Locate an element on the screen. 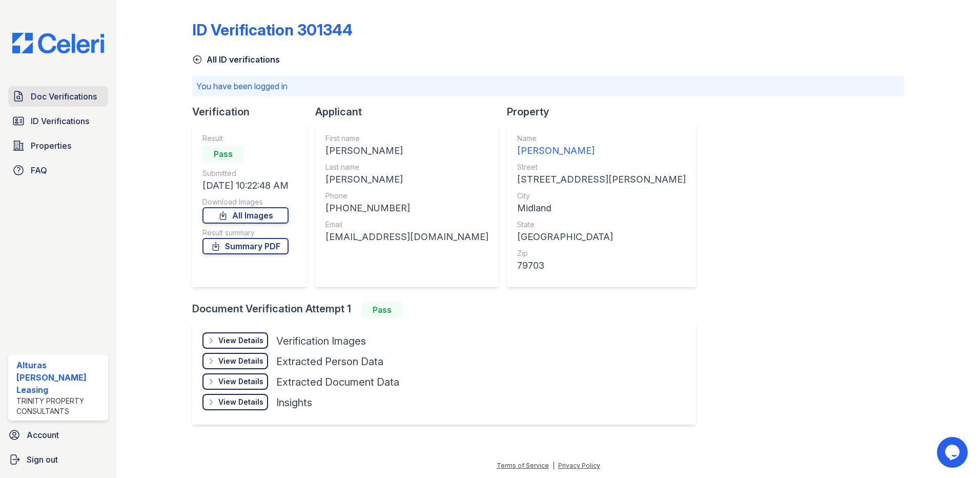  a: Privacy Policy is located at coordinates (580, 465).